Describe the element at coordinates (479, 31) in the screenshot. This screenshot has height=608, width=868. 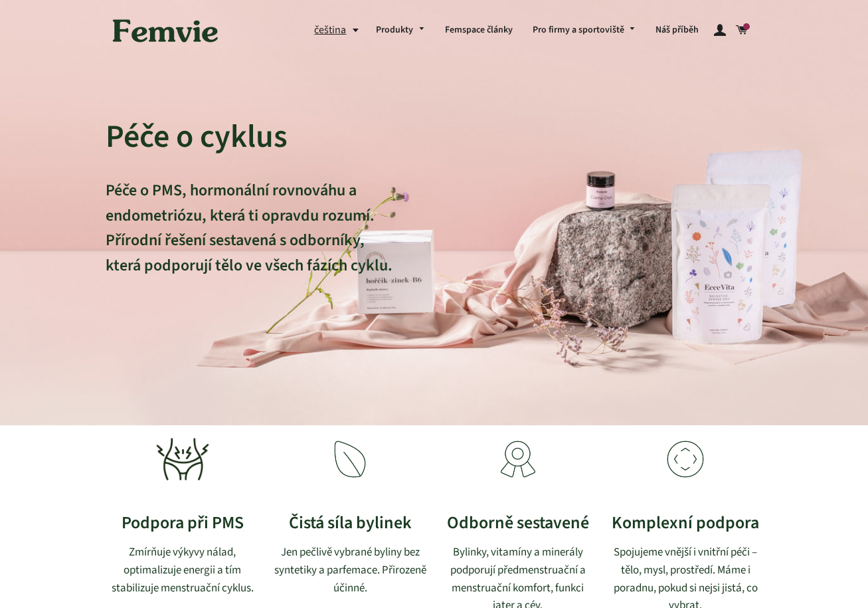
I see `a: Femspace články` at that location.